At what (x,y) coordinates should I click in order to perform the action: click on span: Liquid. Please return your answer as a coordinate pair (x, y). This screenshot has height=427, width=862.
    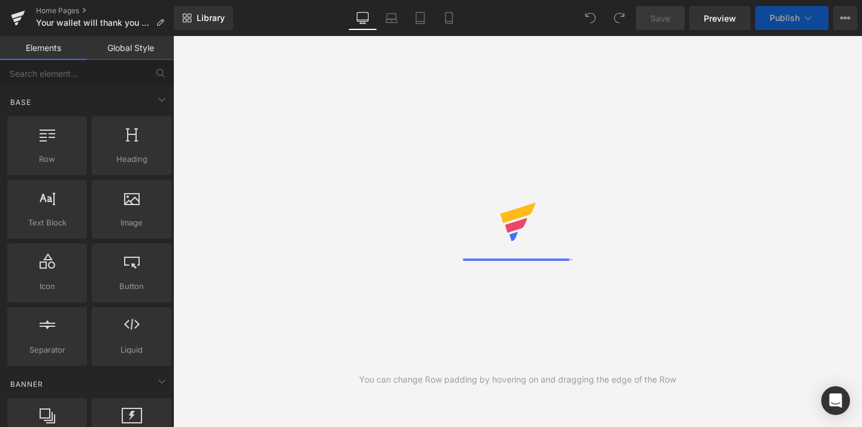
    Looking at the image, I should click on (131, 349).